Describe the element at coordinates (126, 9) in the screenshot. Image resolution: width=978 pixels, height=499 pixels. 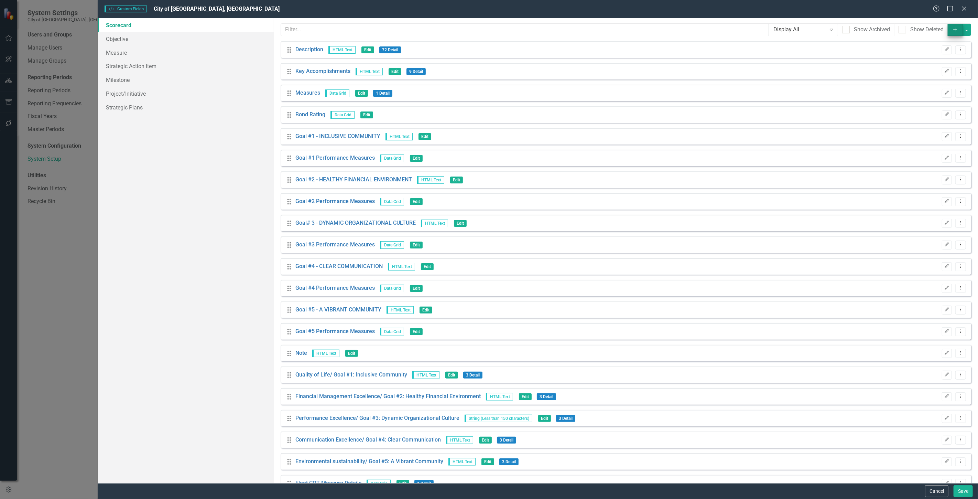
I see `span: Custom Fields` at that location.